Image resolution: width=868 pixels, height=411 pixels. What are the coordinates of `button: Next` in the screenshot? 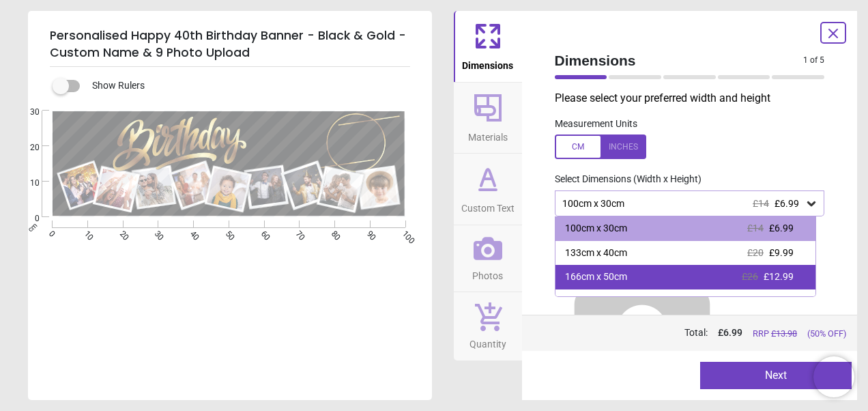 It's located at (776, 376).